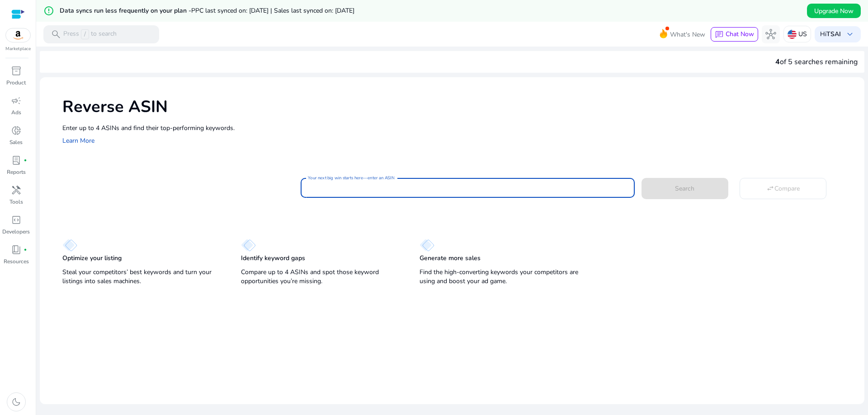 This screenshot has width=868, height=415. I want to click on p: Reports, so click(16, 172).